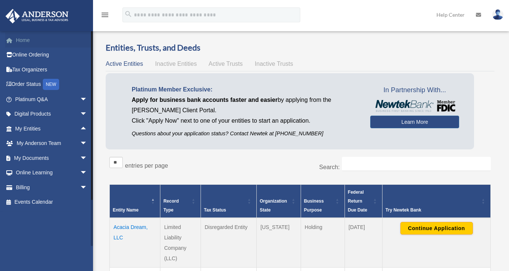 The width and height of the screenshot is (509, 271). I want to click on img: Anderson Advisors Platinum Portal, so click(37, 16).